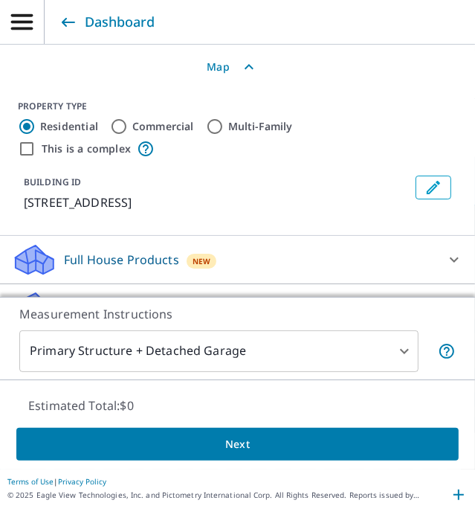  Describe the element at coordinates (121, 259) in the screenshot. I see `p: Full House Products` at that location.